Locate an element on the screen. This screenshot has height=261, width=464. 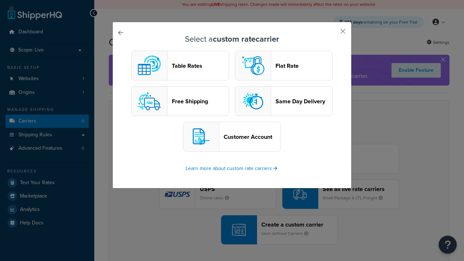
strong: custom rate carrier is located at coordinates (246, 39).